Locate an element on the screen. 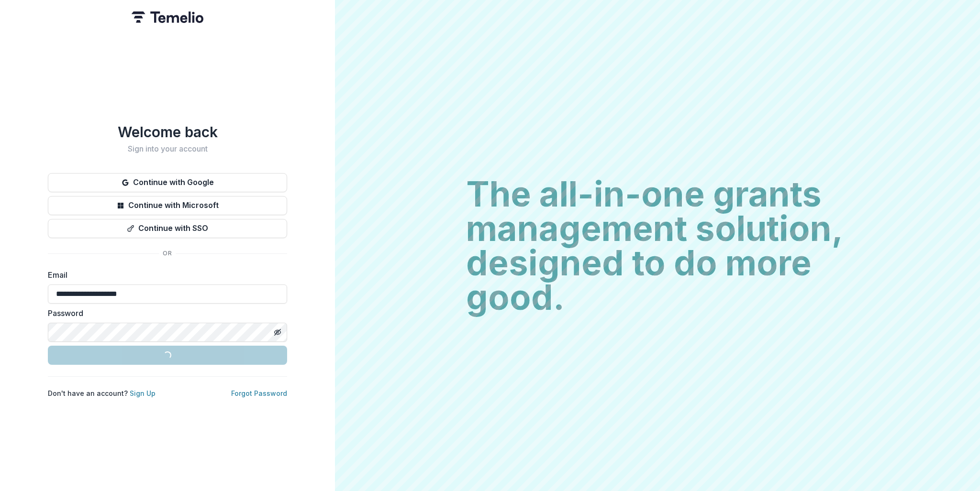  button: Continue with Microsoft is located at coordinates (167, 206).